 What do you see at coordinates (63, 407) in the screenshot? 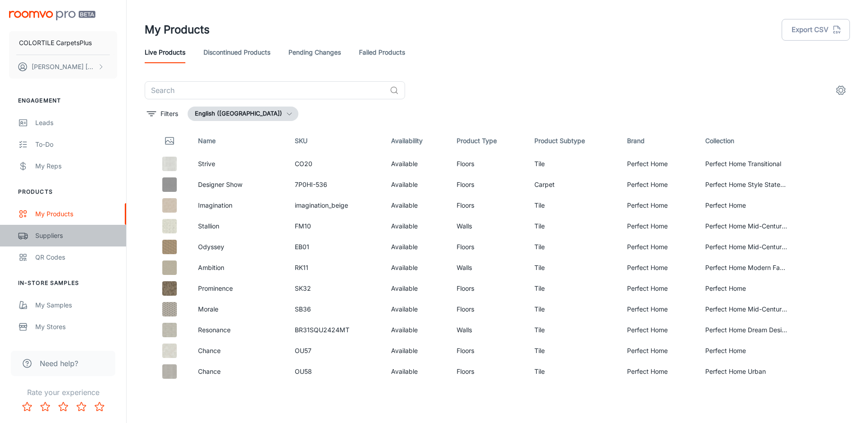
I see `button: Rate 3 star` at bounding box center [63, 407].